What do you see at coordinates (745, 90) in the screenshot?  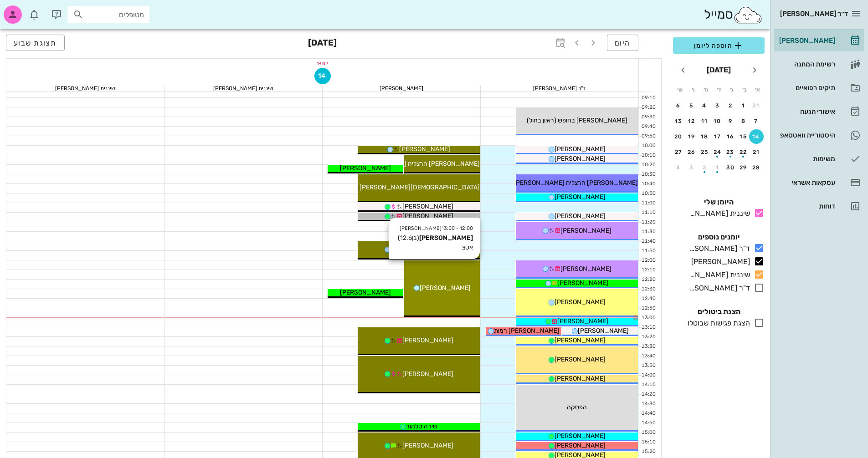 I see `th: ב׳` at bounding box center [745, 90].